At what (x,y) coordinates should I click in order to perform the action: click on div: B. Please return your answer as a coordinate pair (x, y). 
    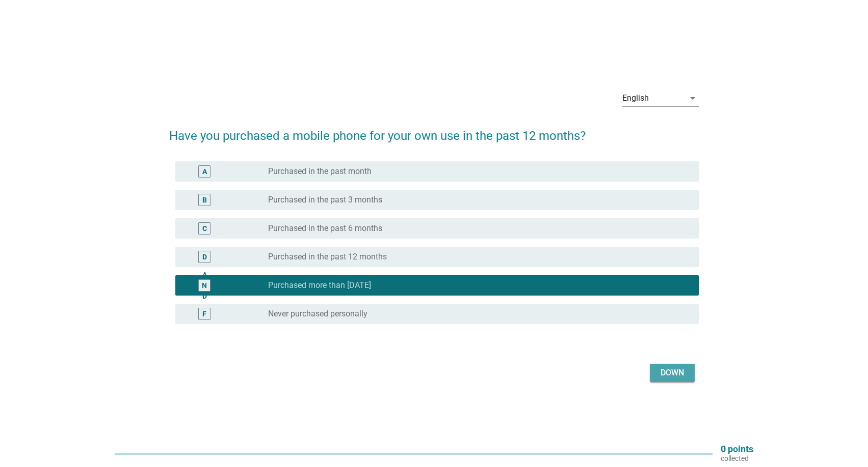
    Looking at the image, I should click on (205, 200).